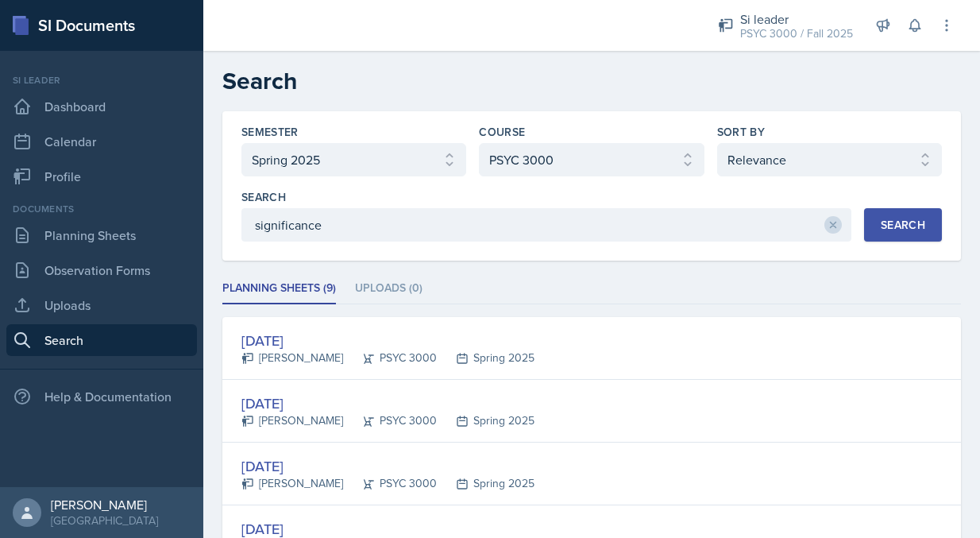 The image size is (980, 538). Describe the element at coordinates (389, 289) in the screenshot. I see `li: Uploads (0)` at that location.